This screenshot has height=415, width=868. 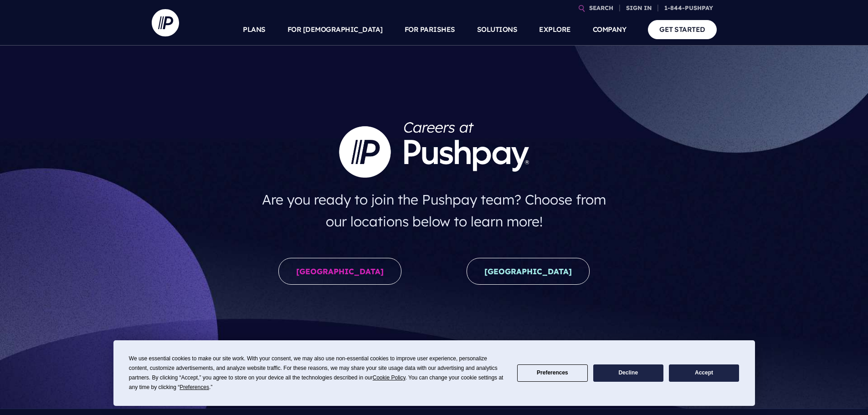 What do you see at coordinates (389, 378) in the screenshot?
I see `span: Cookie Policy` at bounding box center [389, 378].